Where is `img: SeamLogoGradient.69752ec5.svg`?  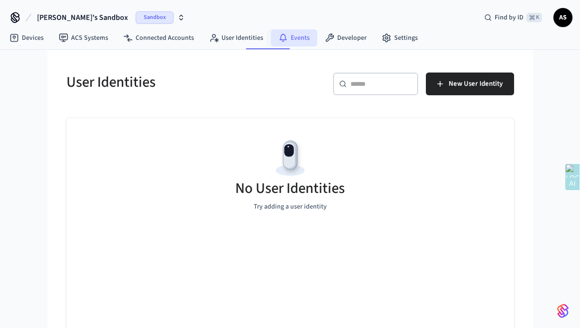 img: SeamLogoGradient.69752ec5.svg is located at coordinates (563, 311).